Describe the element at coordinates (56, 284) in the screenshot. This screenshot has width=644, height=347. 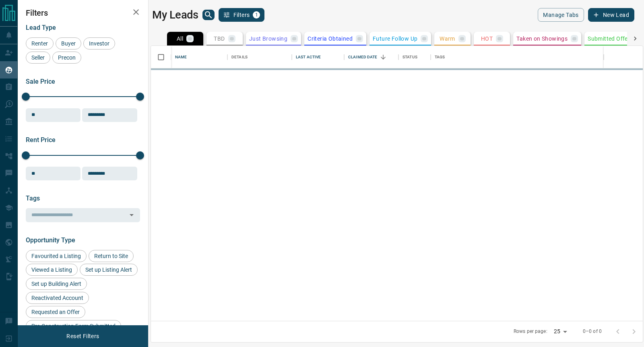
I see `div: Set up Building Alert` at that location.